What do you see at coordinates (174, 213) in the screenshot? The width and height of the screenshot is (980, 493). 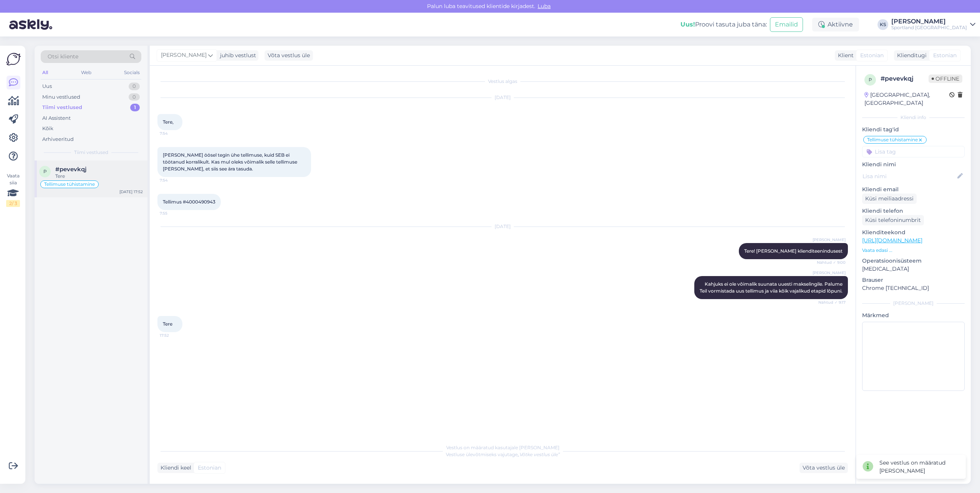 I see `span: 7:55` at bounding box center [174, 213].